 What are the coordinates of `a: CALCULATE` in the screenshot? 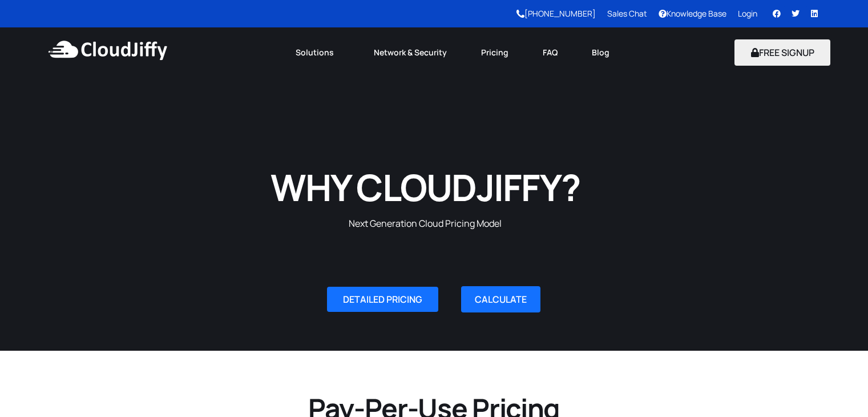 It's located at (500, 299).